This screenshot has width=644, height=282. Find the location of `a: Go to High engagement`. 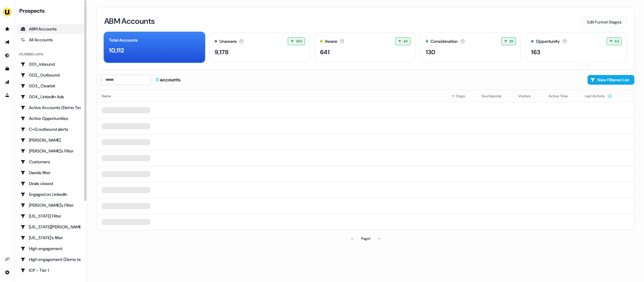

a: Go to High engagement is located at coordinates (50, 249).